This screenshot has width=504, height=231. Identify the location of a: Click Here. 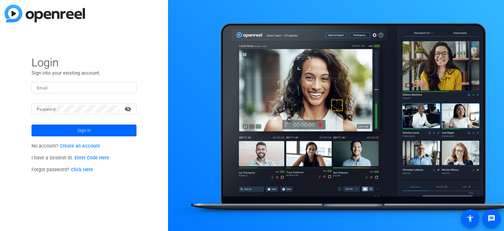
(82, 169).